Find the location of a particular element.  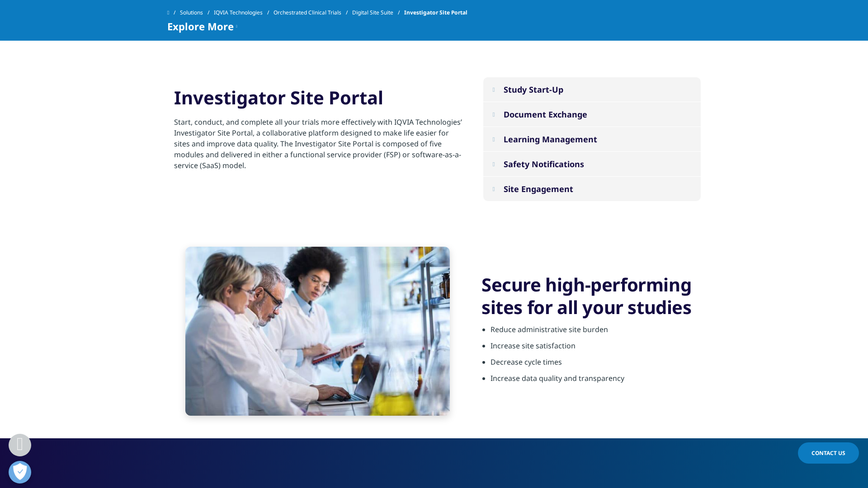

a: Digital Site Suite is located at coordinates (378, 12).